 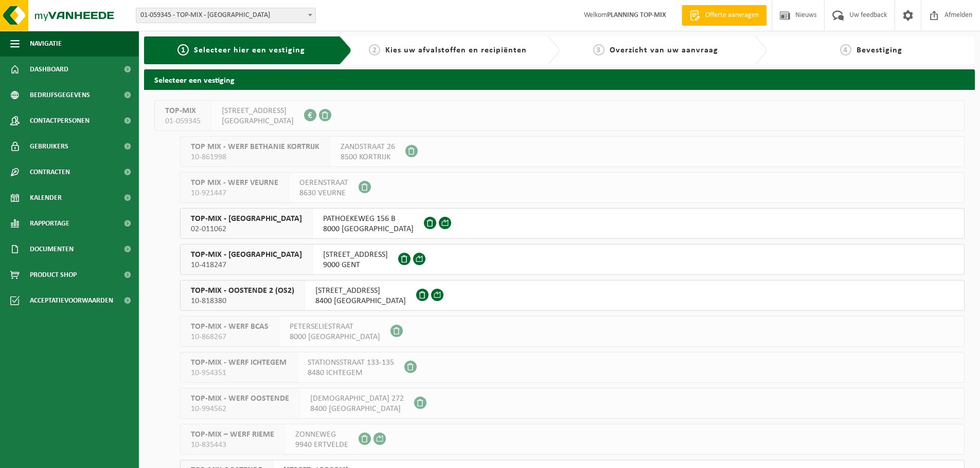 I want to click on span: Offerte aanvragen, so click(x=732, y=15).